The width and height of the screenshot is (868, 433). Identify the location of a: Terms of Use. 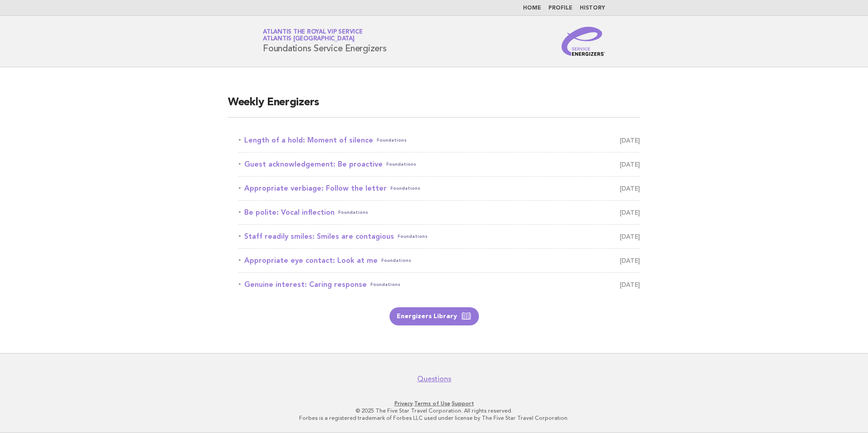
(433, 403).